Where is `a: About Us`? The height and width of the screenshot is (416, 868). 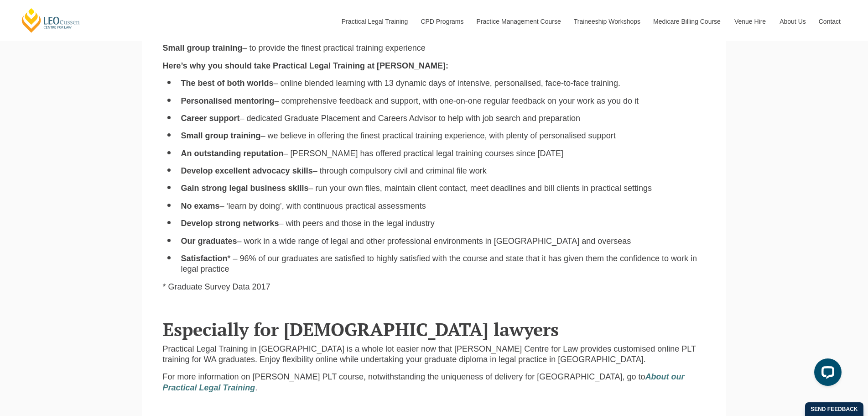 a: About Us is located at coordinates (792, 21).